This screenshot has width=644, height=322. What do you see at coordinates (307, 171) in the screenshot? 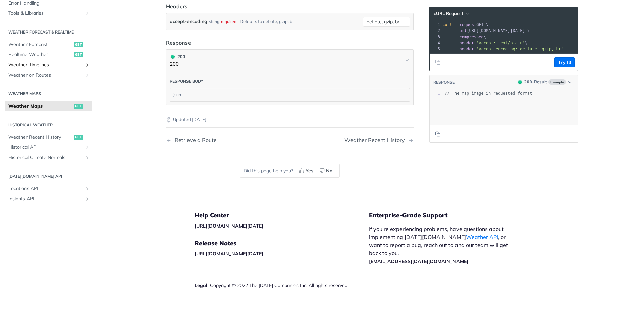
I see `button: Yes` at bounding box center [307, 171].